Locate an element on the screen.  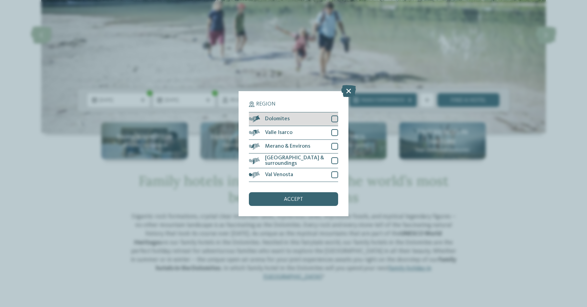
span: Val Venosta is located at coordinates (279, 175).